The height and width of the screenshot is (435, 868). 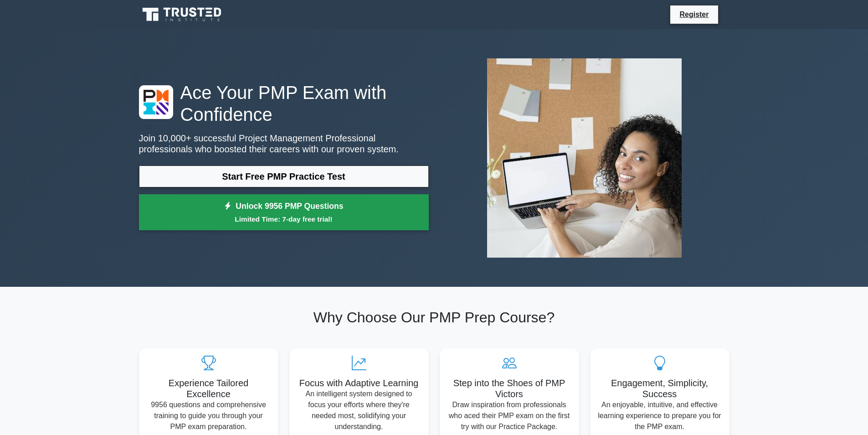 What do you see at coordinates (660, 388) in the screenshot?
I see `h5: Engagement, Simplicity, Success` at bounding box center [660, 388].